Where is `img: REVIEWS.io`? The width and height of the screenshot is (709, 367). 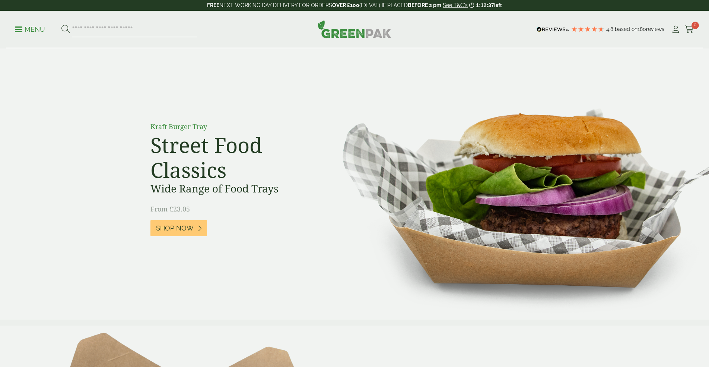 img: REVIEWS.io is located at coordinates (553, 29).